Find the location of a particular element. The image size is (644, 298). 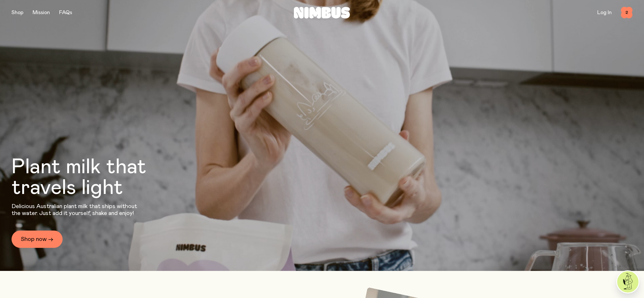

a: Mission is located at coordinates (41, 13).